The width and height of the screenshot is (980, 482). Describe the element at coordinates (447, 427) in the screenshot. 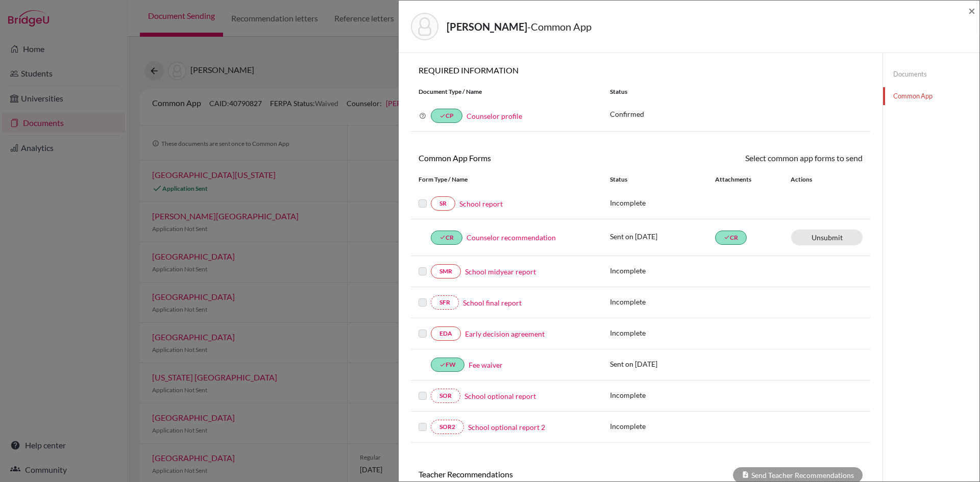

I see `a: SOR2` at that location.